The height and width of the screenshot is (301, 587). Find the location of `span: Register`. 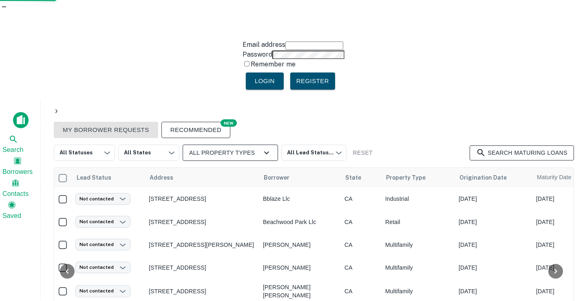

span: Register is located at coordinates (313, 81).